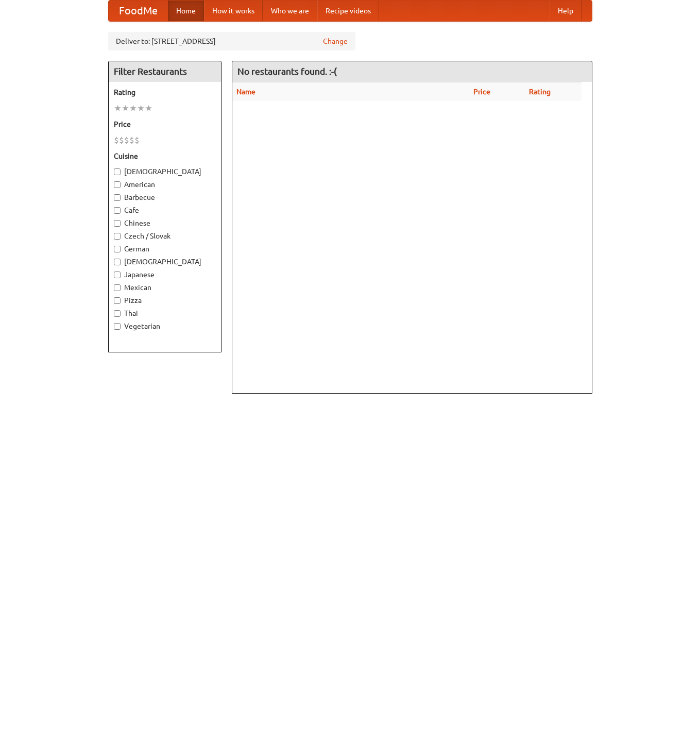 The image size is (700, 729). What do you see at coordinates (117, 274) in the screenshot?
I see `input: Japanese` at bounding box center [117, 274].